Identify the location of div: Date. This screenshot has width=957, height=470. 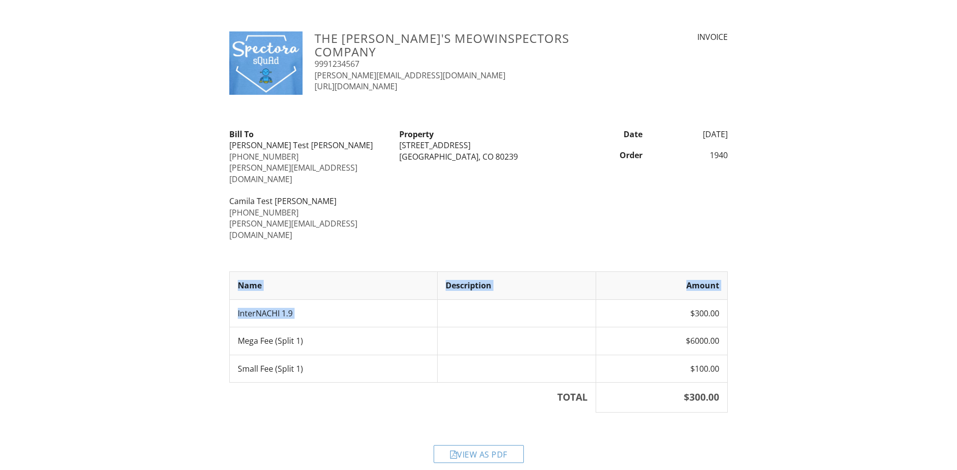
(606, 134).